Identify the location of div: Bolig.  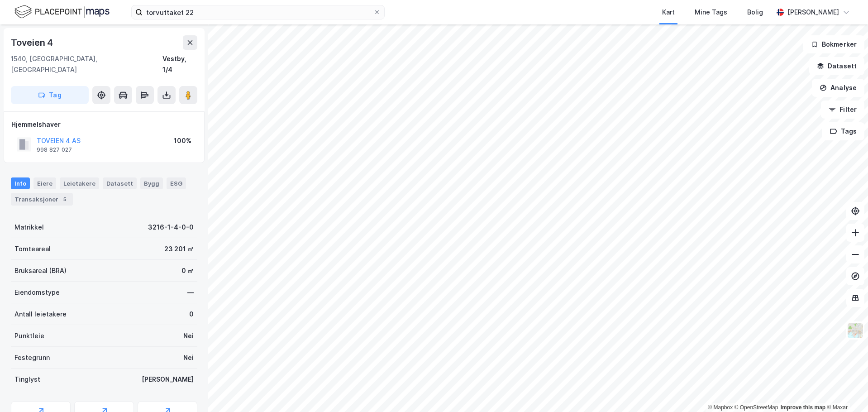
(755, 12).